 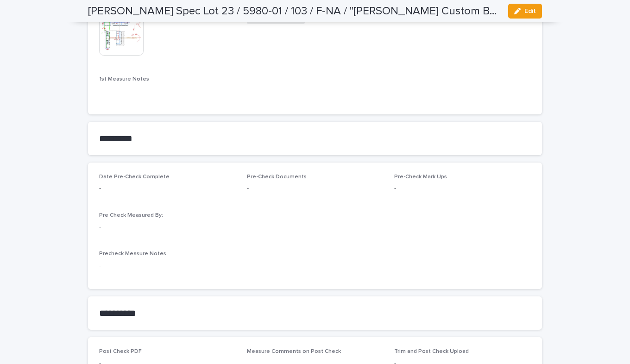 I want to click on button: Edit, so click(x=525, y=11).